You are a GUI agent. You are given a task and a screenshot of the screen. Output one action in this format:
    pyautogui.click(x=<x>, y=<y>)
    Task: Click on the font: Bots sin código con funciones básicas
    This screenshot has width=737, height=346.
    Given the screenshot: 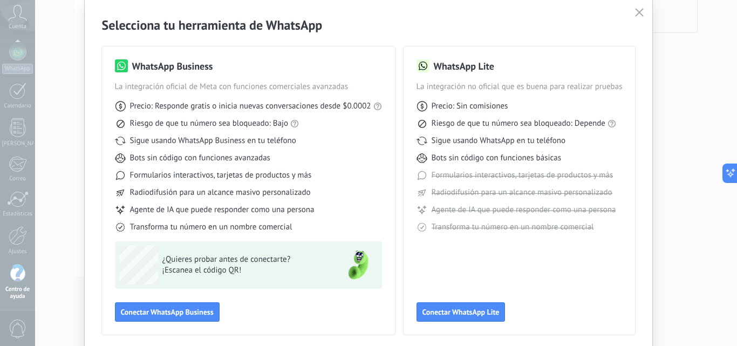 What is the action you would take?
    pyautogui.click(x=497, y=158)
    